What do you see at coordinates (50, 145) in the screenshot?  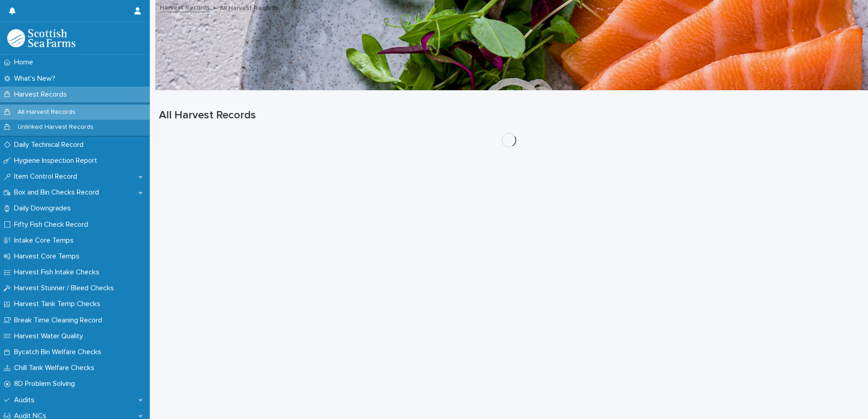 I see `p: Daily Technical Record` at bounding box center [50, 145].